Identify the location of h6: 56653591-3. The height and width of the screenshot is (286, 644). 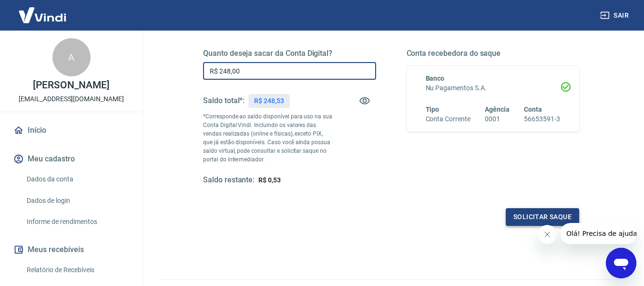
(542, 119).